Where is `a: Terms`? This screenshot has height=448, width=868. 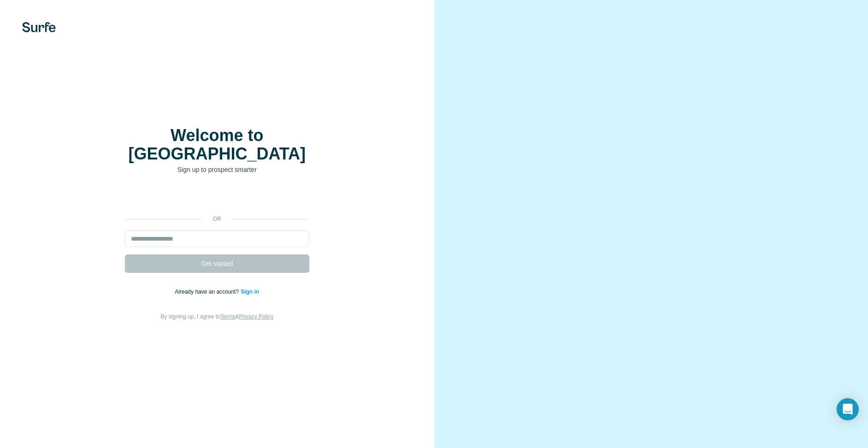
a: Terms is located at coordinates (227, 316).